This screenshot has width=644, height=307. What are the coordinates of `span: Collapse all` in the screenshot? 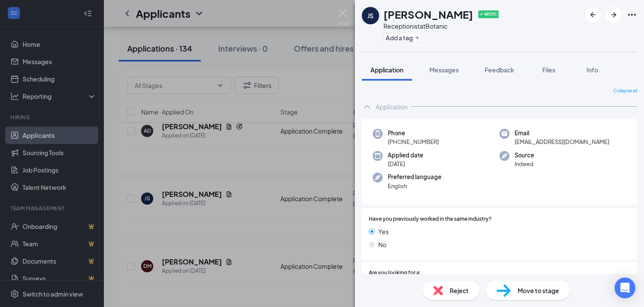 It's located at (625, 91).